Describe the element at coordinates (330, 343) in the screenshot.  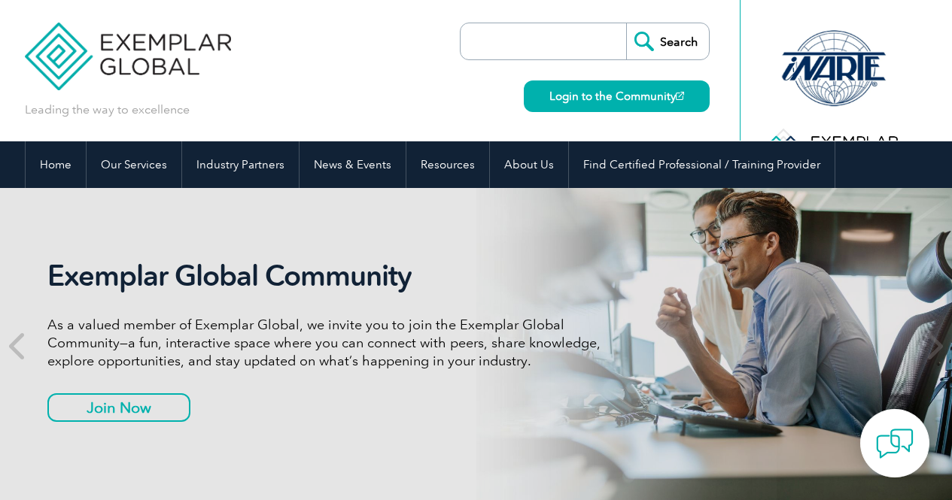
I see `p: As a valued member of Exemplar Global, we invite you to join the Exemplar Global Community—a fun,...` at that location.